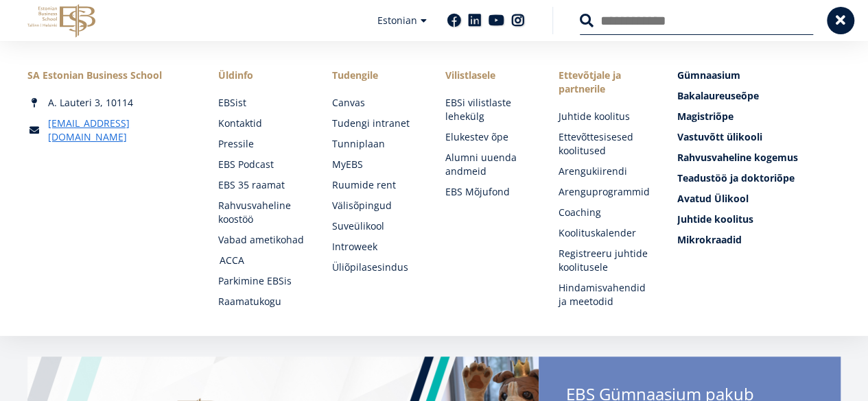 The height and width of the screenshot is (401, 868). What do you see at coordinates (713, 198) in the screenshot?
I see `span: Avatud Ülikool` at bounding box center [713, 198].